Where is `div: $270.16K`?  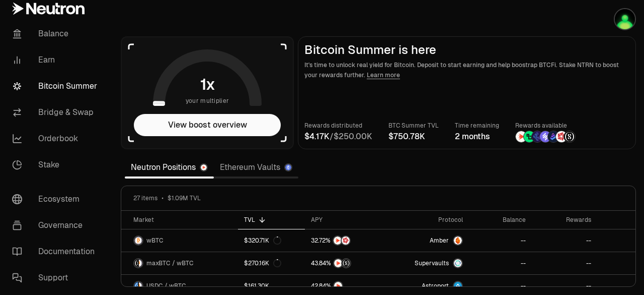 div: $270.16K is located at coordinates (263, 263).